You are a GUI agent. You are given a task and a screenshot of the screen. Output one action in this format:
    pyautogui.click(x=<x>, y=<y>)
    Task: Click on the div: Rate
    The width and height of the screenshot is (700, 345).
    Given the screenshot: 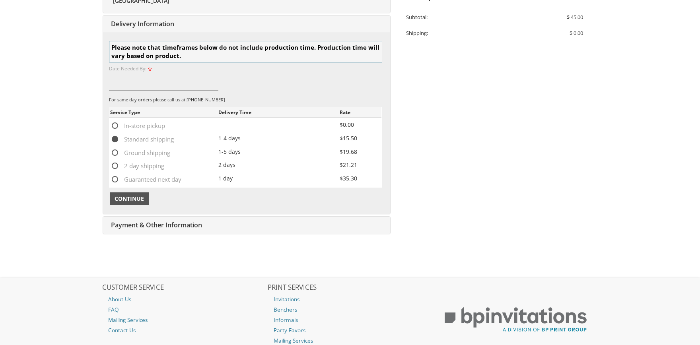 What is the action you would take?
    pyautogui.click(x=360, y=112)
    